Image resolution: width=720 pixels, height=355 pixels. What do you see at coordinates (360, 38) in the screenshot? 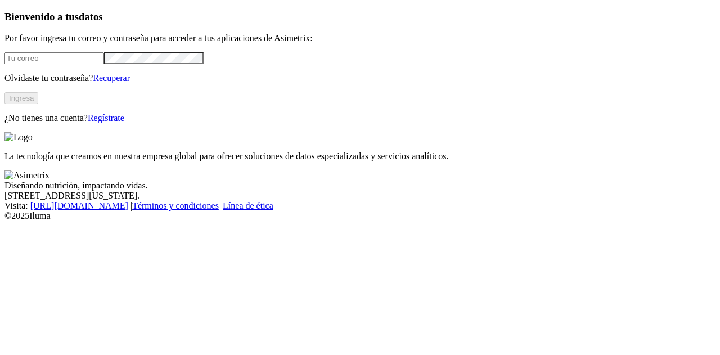
I see `p: Por favor ingresa tu correo y contraseña para acceder a tus aplicaciones de Asimetrix:` at bounding box center [360, 38].